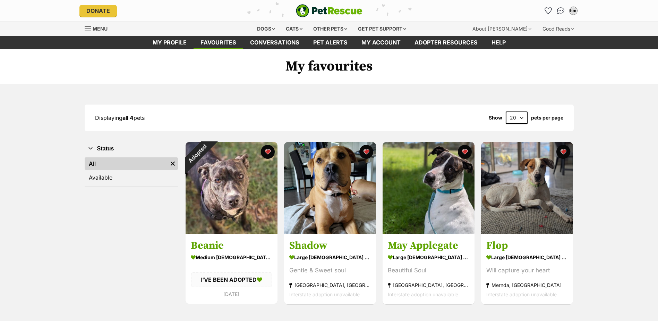 Image resolution: width=658 pixels, height=321 pixels. Describe the element at coordinates (574, 11) in the screenshot. I see `div: hm` at that location.